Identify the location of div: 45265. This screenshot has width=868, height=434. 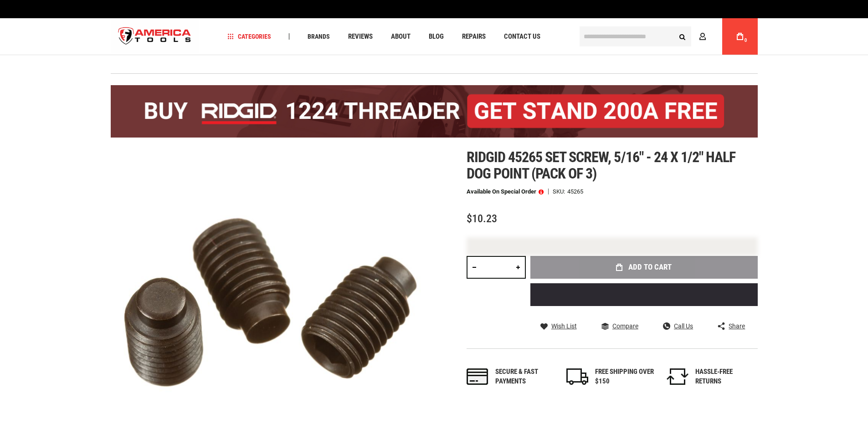
(575, 191).